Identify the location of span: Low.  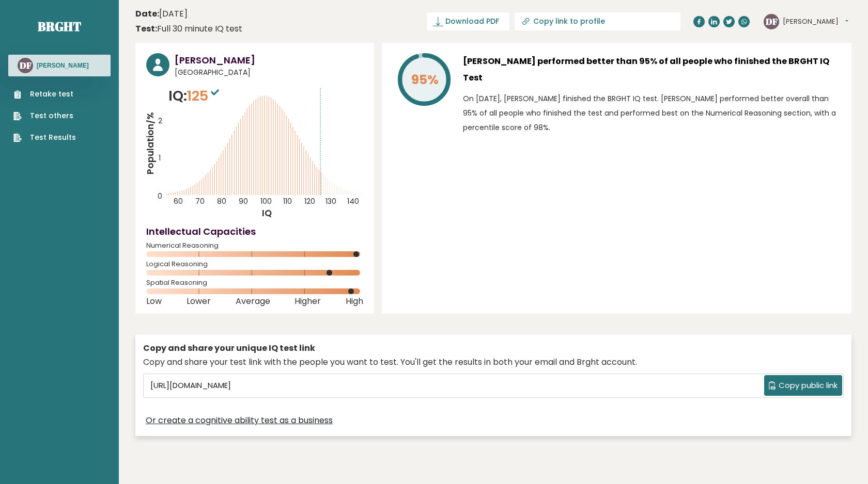
(154, 301).